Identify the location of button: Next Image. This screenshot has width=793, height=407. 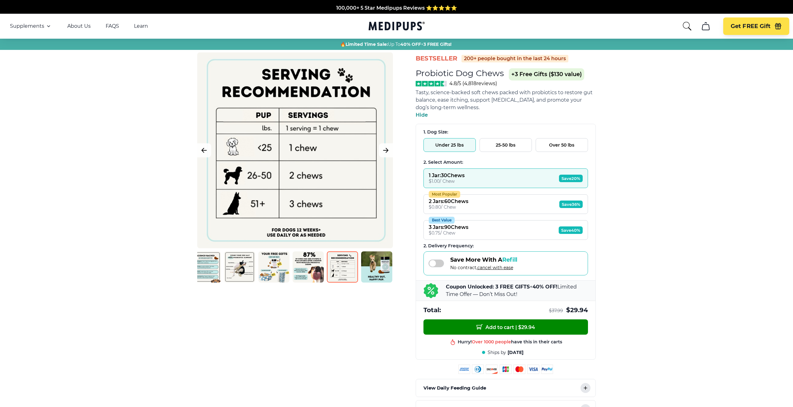
(386, 150).